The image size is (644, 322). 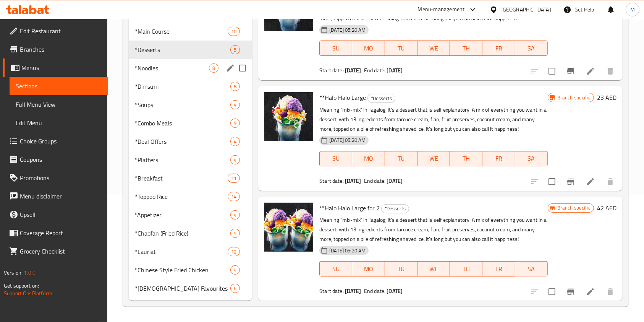 I want to click on button: SU, so click(x=336, y=269).